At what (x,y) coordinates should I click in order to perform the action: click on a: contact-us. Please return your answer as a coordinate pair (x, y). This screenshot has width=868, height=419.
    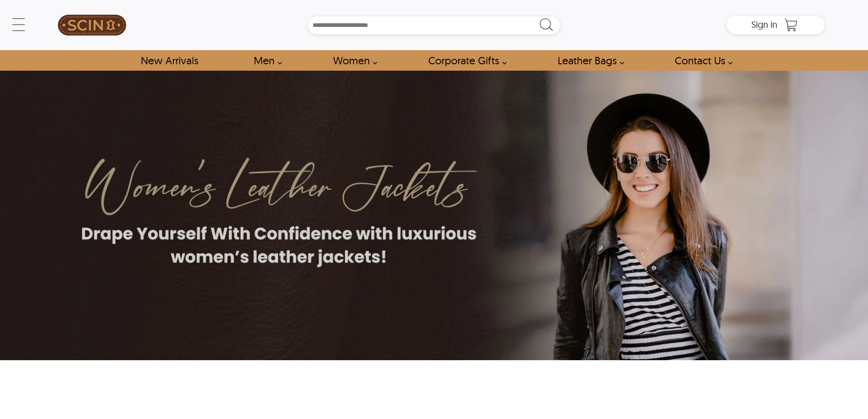
    Looking at the image, I should click on (701, 60).